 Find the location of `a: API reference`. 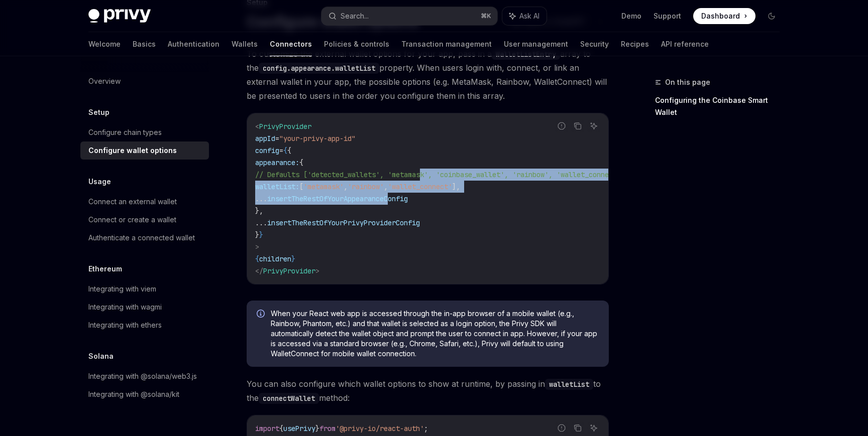

a: API reference is located at coordinates (685, 44).